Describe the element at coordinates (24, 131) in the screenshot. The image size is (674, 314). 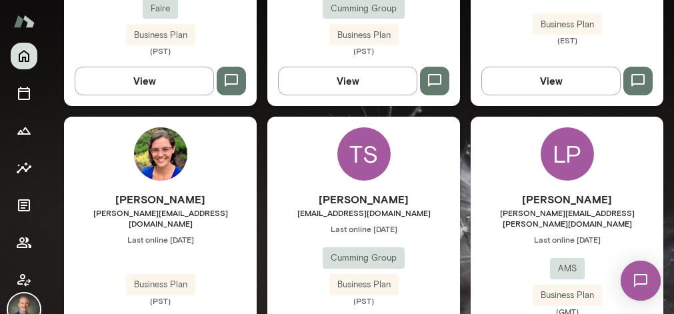
I see `button: Growth Plan` at that location.